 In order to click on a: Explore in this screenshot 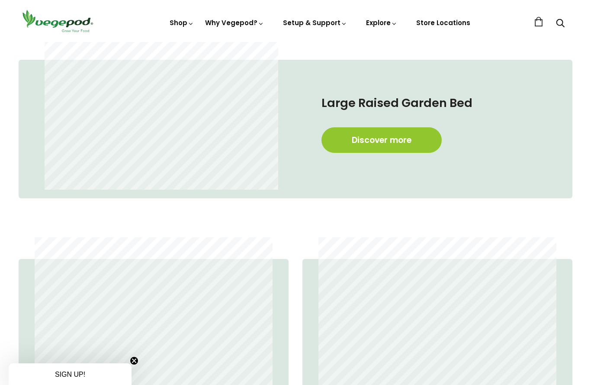, I will do `click(382, 22)`.